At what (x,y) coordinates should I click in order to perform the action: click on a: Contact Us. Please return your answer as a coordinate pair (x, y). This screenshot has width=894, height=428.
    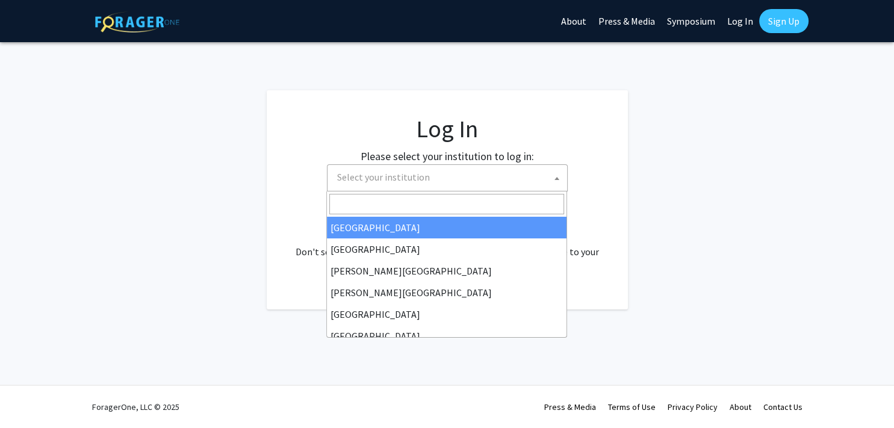
    Looking at the image, I should click on (783, 407).